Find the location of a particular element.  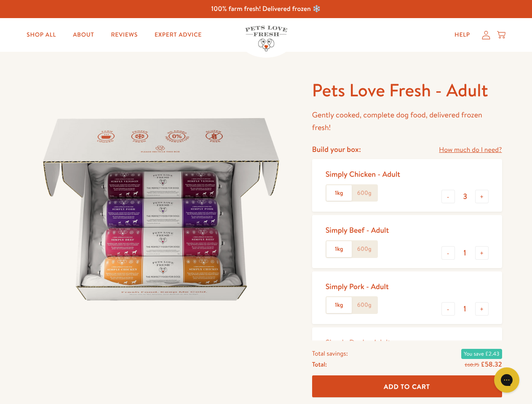

div: Simply Beef - Adult is located at coordinates (357, 230).